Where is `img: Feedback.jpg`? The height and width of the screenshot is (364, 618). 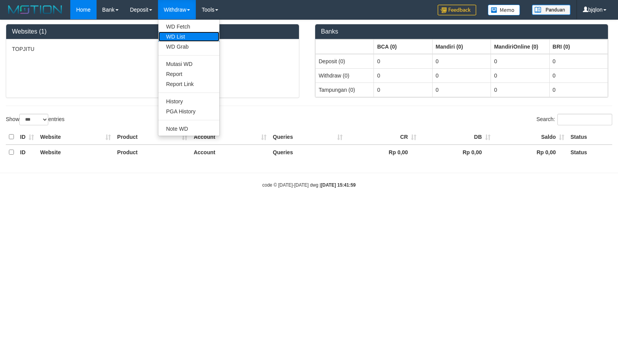
img: Feedback.jpg is located at coordinates (457, 10).